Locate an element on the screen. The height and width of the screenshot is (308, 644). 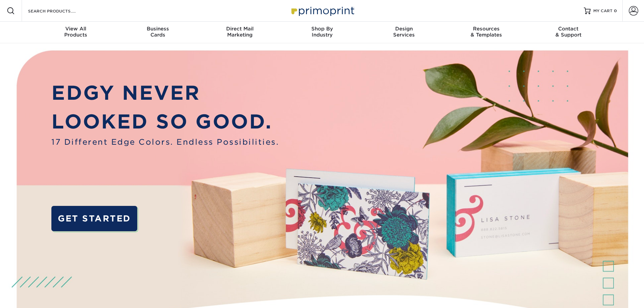
span: Resources is located at coordinates (486, 29).